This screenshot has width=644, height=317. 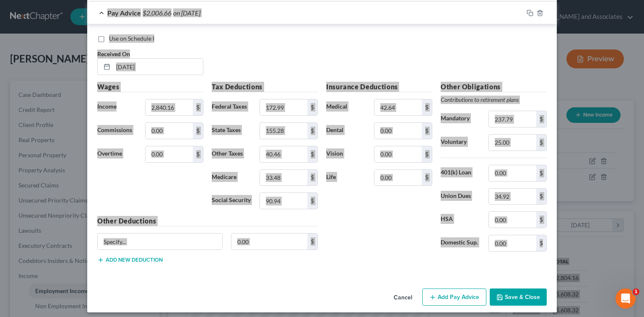 I want to click on h5: Wages, so click(x=150, y=87).